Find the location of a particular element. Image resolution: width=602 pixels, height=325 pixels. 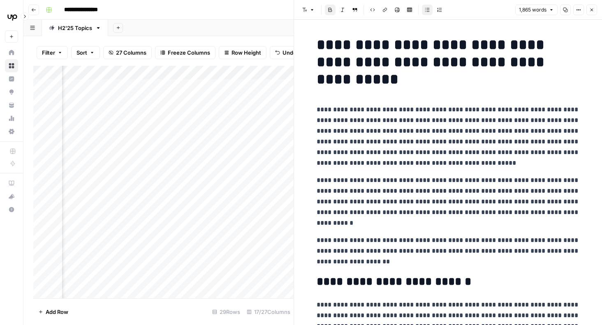

button: Row Height is located at coordinates (242, 53).